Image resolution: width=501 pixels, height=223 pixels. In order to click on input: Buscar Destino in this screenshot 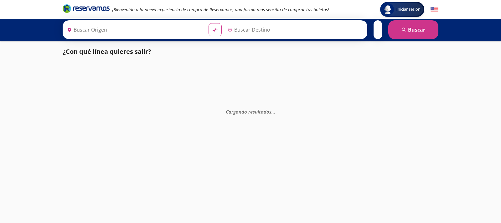, I will do `click(295, 30)`.